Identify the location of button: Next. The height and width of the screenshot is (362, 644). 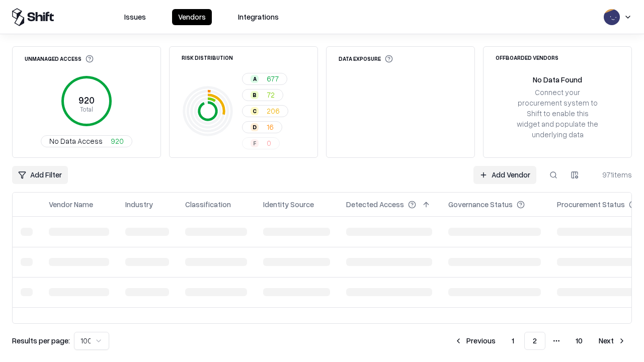
(613, 342).